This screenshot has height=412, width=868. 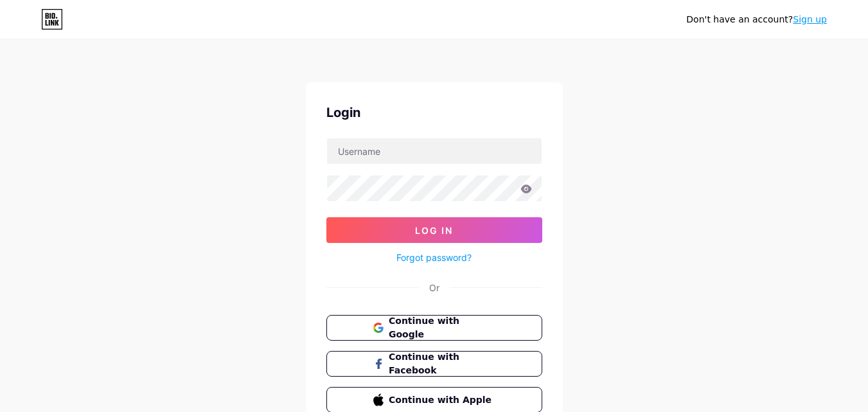 I want to click on button: Continue with Facebook, so click(x=434, y=363).